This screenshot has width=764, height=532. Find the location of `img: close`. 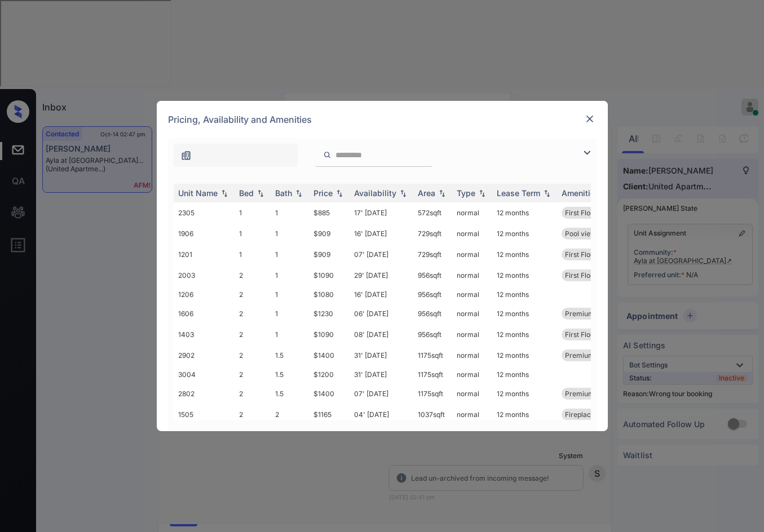

img: close is located at coordinates (590, 119).